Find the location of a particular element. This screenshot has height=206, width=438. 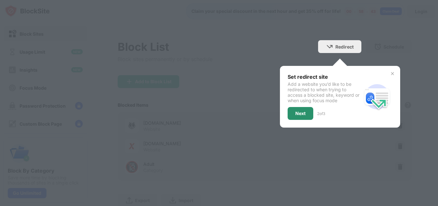

div: 2 of 3 is located at coordinates (321, 113).